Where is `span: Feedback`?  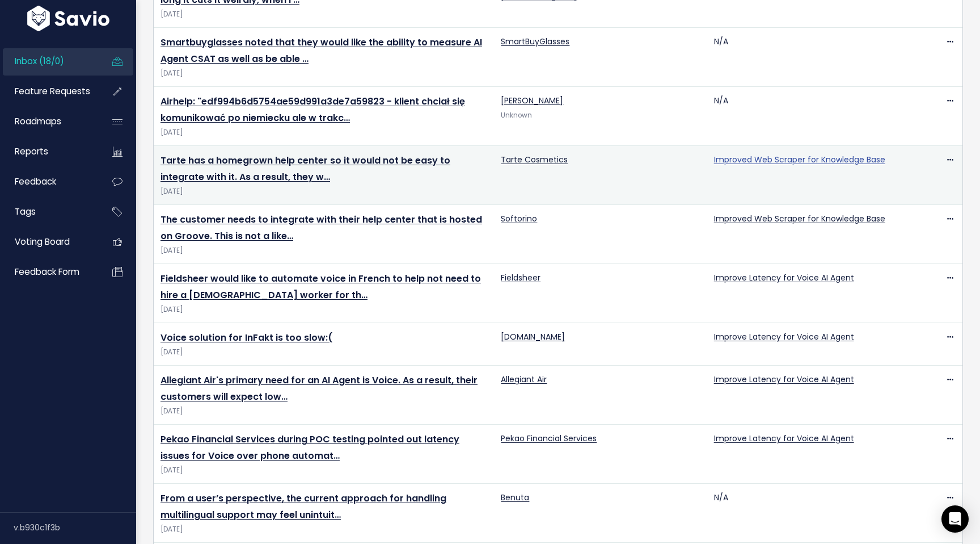 span: Feedback is located at coordinates (35, 181).